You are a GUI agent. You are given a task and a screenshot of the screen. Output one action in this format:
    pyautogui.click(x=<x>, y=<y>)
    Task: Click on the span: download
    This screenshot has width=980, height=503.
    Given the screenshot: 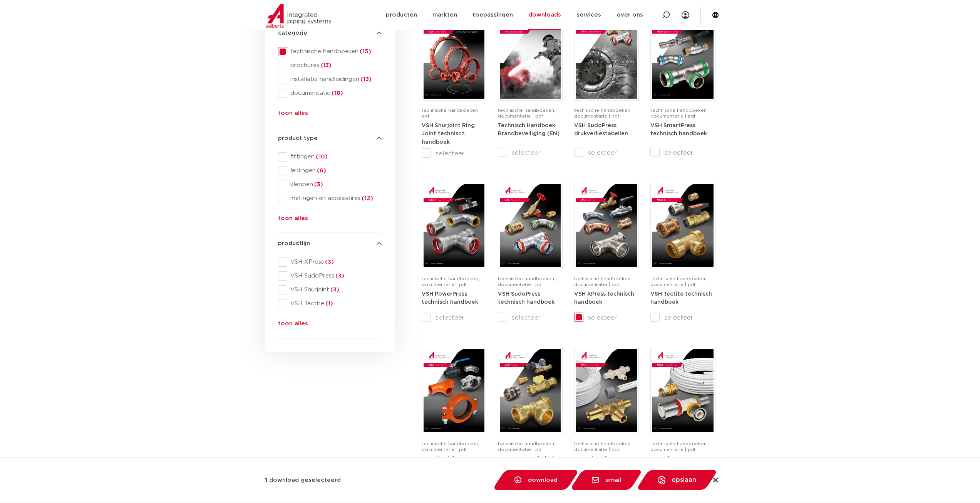 What is the action you would take?
    pyautogui.click(x=543, y=479)
    